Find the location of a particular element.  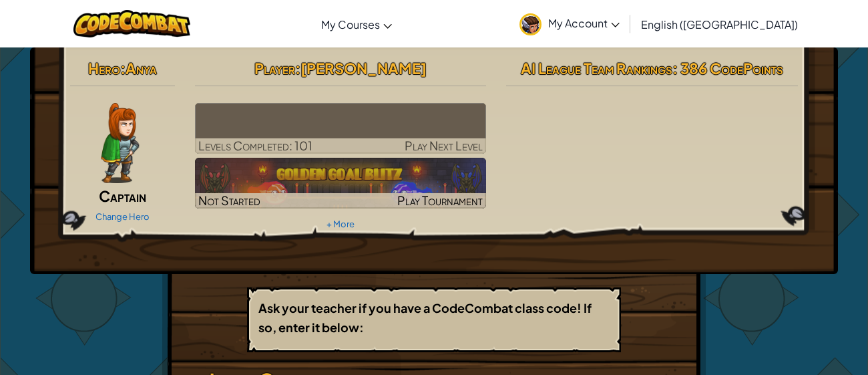

b: Ask your teacher if you have a CodeCombat class code! If so, enter it below: is located at coordinates (425, 317).